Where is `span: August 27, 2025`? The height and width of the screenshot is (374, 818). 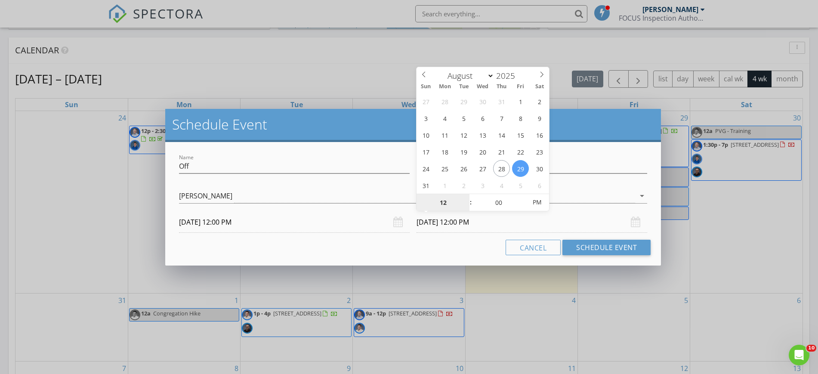 span: August 27, 2025 is located at coordinates (482, 168).